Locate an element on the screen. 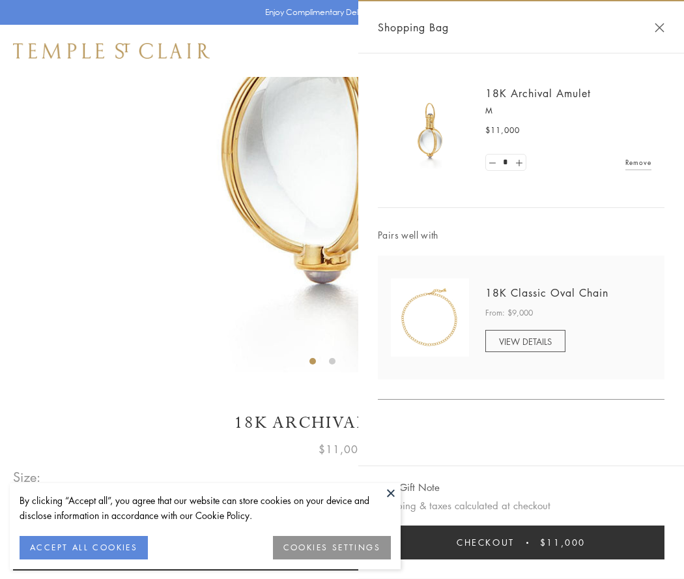 The width and height of the screenshot is (684, 579). span: Pairs well with is located at coordinates (521, 235).